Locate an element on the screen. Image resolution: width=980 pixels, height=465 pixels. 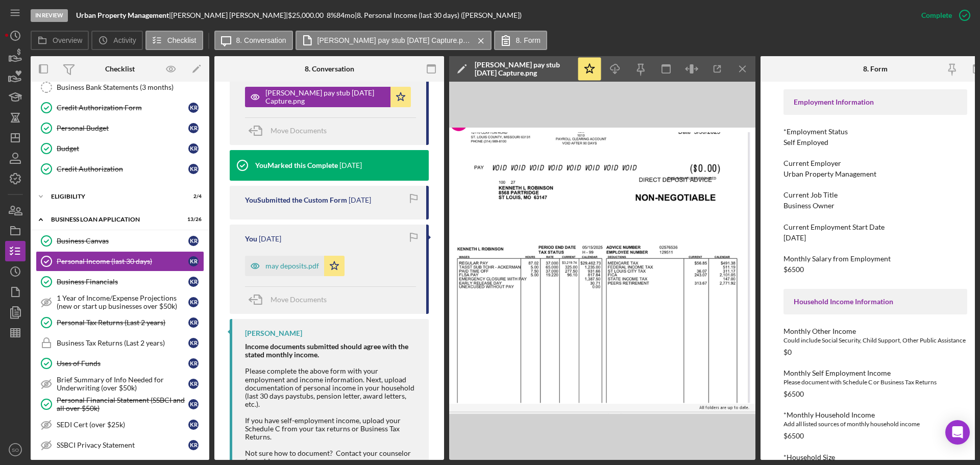
div: SSBCI Privacy Statement is located at coordinates (122, 445).